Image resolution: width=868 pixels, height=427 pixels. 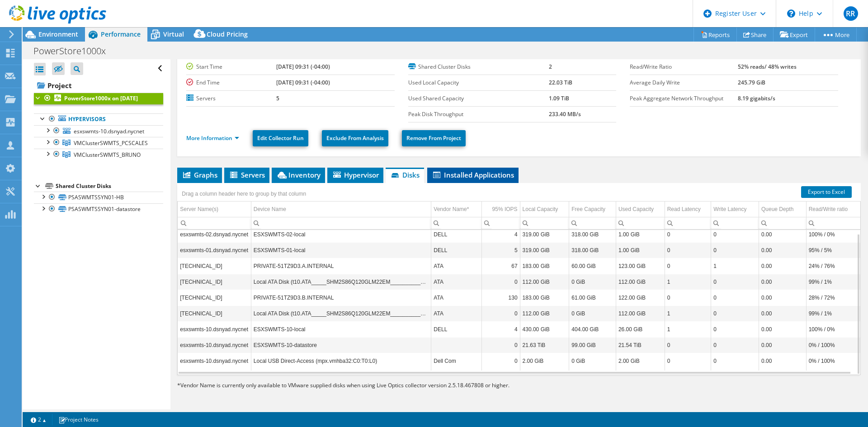 I want to click on svg: \n, so click(x=791, y=14).